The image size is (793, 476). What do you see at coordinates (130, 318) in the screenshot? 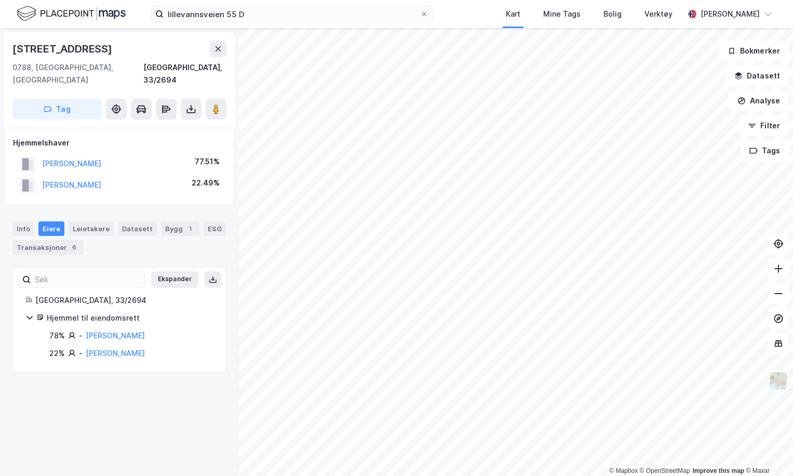
I see `div: Hjemmel til eiendomsrett` at bounding box center [130, 318].